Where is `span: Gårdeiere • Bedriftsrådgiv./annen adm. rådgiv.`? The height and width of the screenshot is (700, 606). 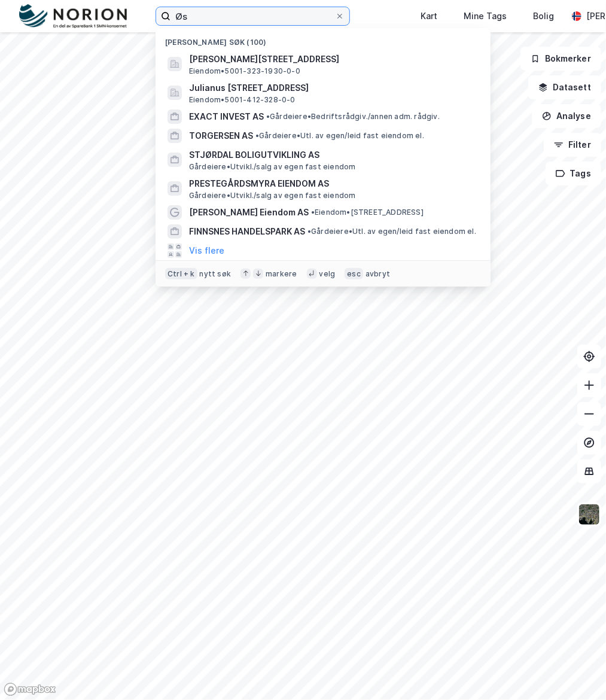
span: Gårdeiere • Bedriftsrådgiv./annen adm. rådgiv. is located at coordinates (353, 117).